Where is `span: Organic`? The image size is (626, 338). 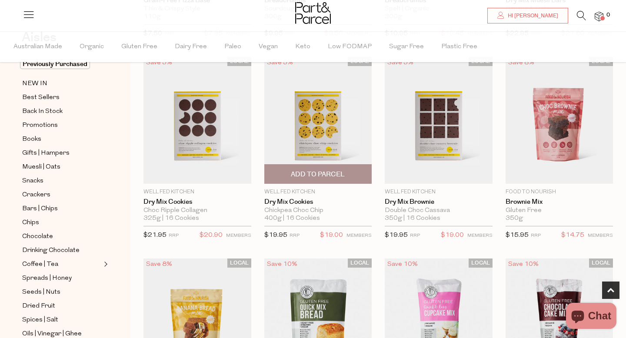 span: Organic is located at coordinates (92, 47).